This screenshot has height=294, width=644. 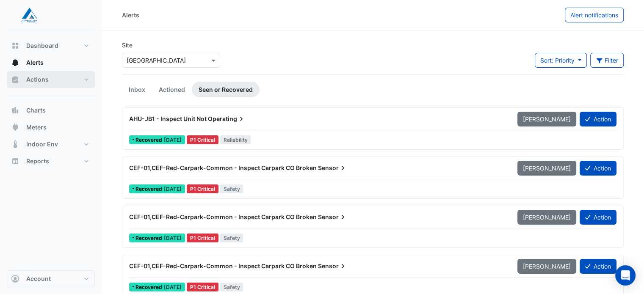 What do you see at coordinates (136, 89) in the screenshot?
I see `a: Inbox` at bounding box center [136, 89].